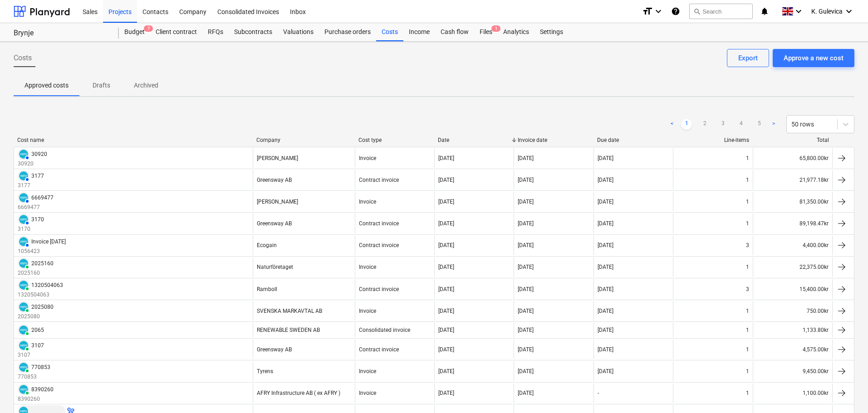 The height and width of the screenshot is (413, 868). What do you see at coordinates (176, 32) in the screenshot?
I see `div: Client contract` at bounding box center [176, 32].